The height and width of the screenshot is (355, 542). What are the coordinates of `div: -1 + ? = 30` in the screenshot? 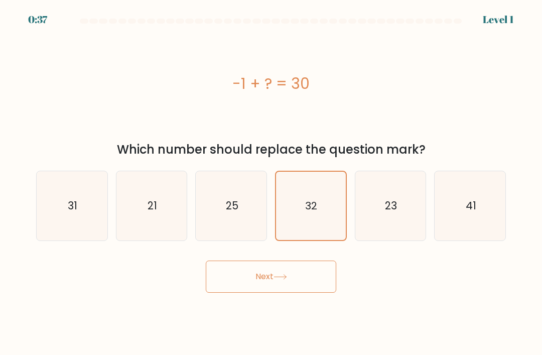 It's located at (271, 83).